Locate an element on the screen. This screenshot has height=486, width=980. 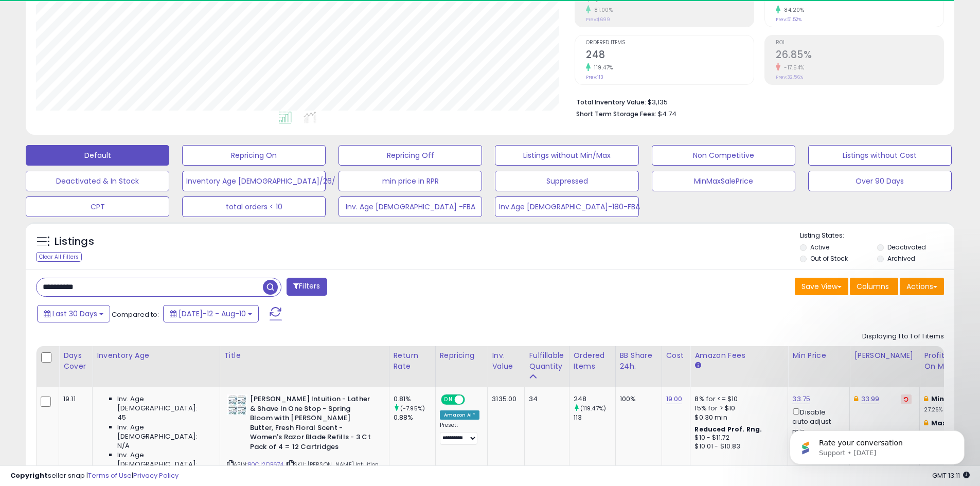
span: $4.74 is located at coordinates (667, 114).